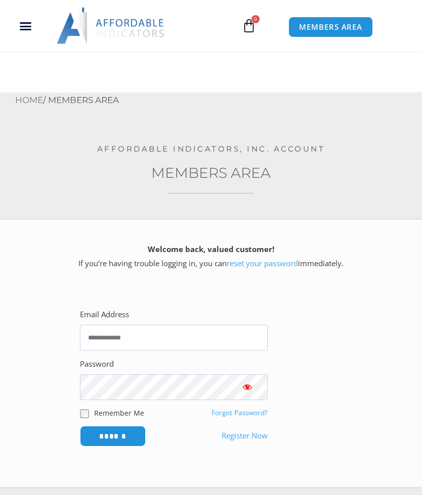  What do you see at coordinates (262, 263) in the screenshot?
I see `a: reset your password` at bounding box center [262, 263].